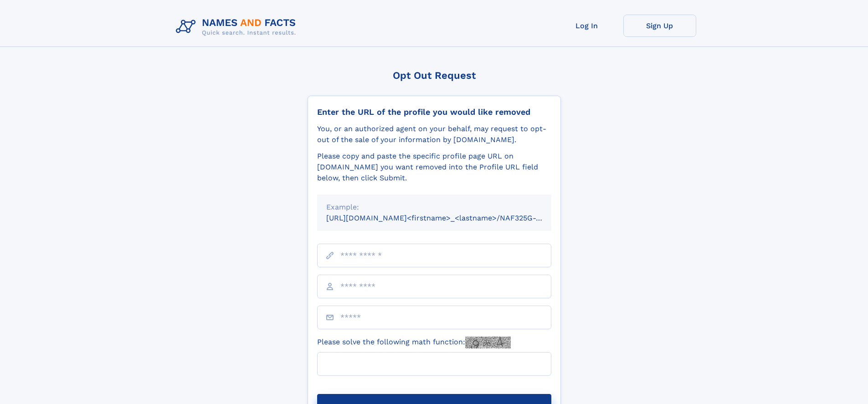  I want to click on a: Log In, so click(587, 26).